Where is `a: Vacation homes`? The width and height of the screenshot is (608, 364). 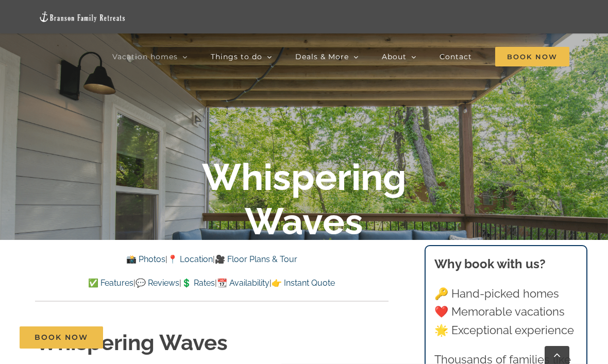
a: Vacation homes is located at coordinates (150, 57).